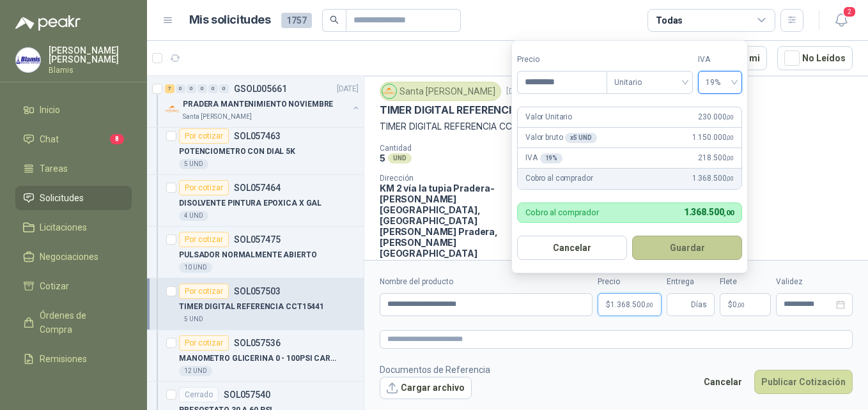 This screenshot has height=410, width=868. I want to click on div: x 5 UND, so click(580, 138).